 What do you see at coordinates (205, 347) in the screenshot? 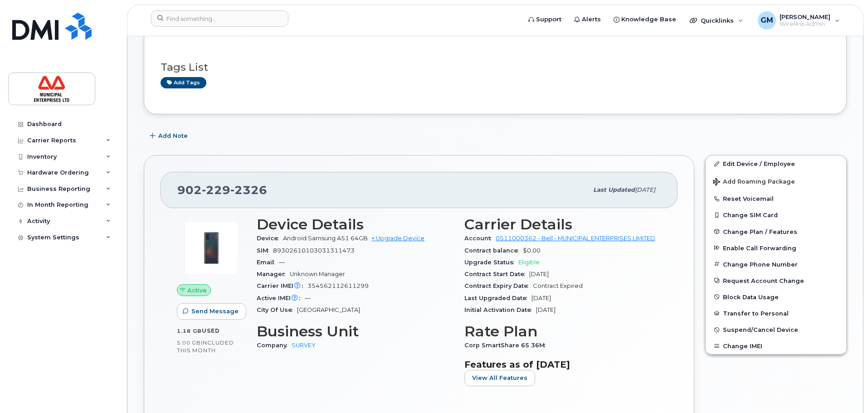
I see `span: included this month` at bounding box center [205, 347].